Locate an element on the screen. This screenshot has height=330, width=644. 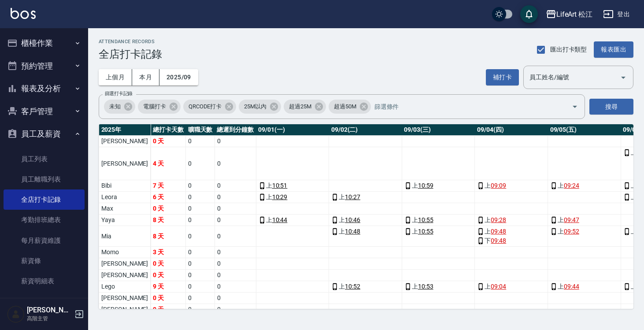
a: 薪資條 is located at coordinates (44, 261).